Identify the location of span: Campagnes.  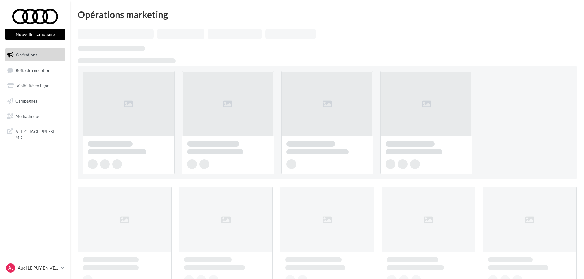
(26, 101).